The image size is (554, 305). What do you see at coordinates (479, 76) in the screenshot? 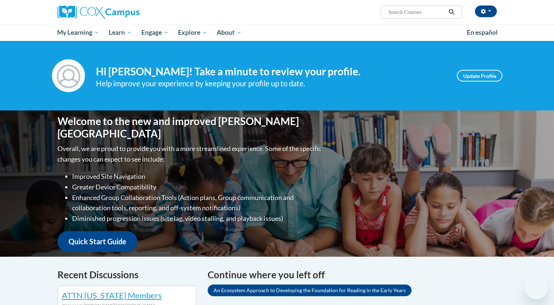
I see `a: Update Profile` at bounding box center [479, 76].